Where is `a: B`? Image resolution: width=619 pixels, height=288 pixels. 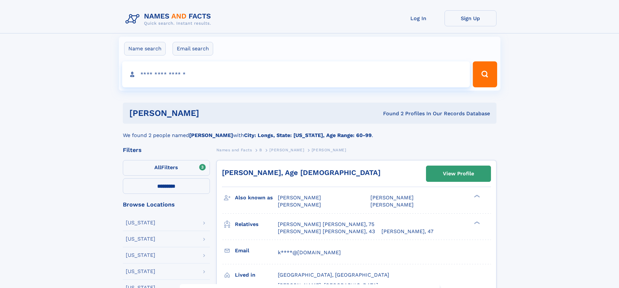 a: B is located at coordinates (261, 150).